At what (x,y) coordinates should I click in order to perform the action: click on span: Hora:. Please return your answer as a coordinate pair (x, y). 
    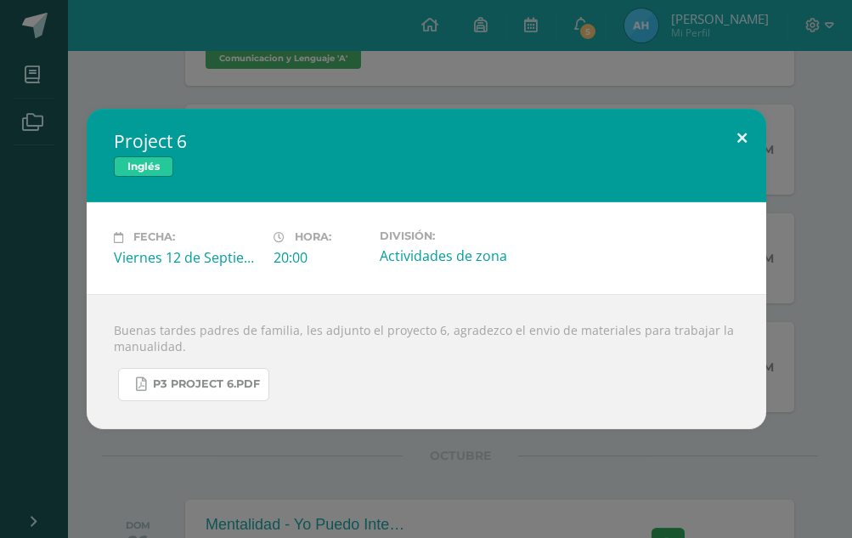
    Looking at the image, I should click on (313, 237).